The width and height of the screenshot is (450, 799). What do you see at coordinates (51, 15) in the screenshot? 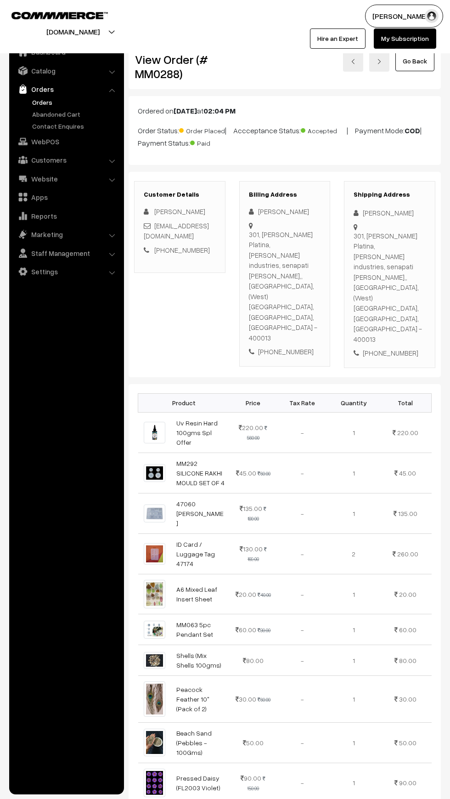
I see `a: COMMMERCE` at bounding box center [51, 15].